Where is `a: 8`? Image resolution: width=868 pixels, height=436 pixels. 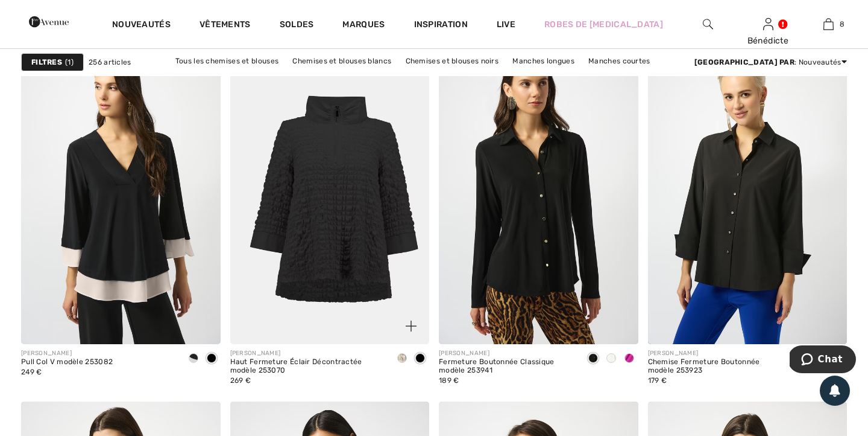
a: 8 is located at coordinates (828, 24).